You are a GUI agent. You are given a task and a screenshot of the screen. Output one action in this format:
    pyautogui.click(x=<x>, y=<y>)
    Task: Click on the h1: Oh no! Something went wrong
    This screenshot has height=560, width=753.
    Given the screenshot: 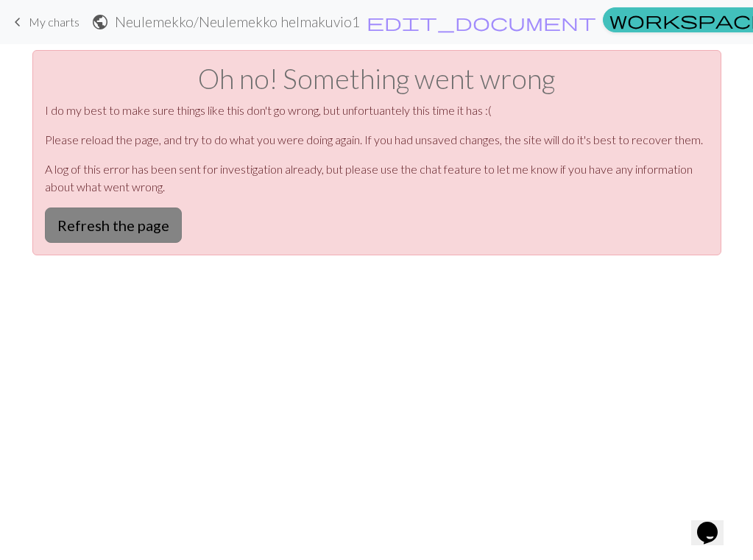 What is the action you would take?
    pyautogui.click(x=377, y=79)
    